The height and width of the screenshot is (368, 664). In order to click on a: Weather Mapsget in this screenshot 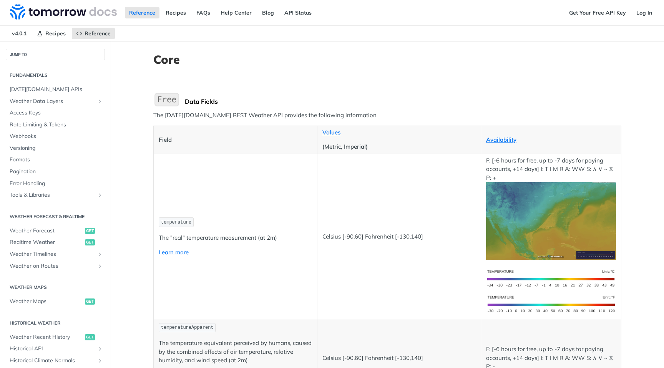, I will do `click(55, 301)`.